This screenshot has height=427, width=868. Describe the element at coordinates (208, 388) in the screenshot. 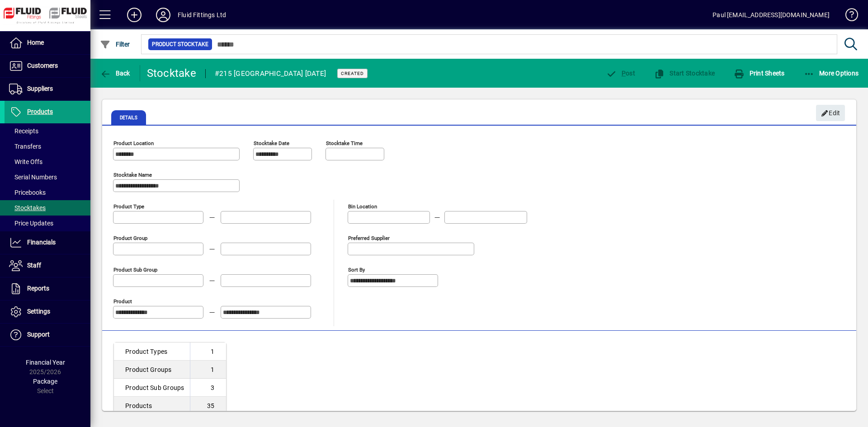

I see `td: 3` at that location.